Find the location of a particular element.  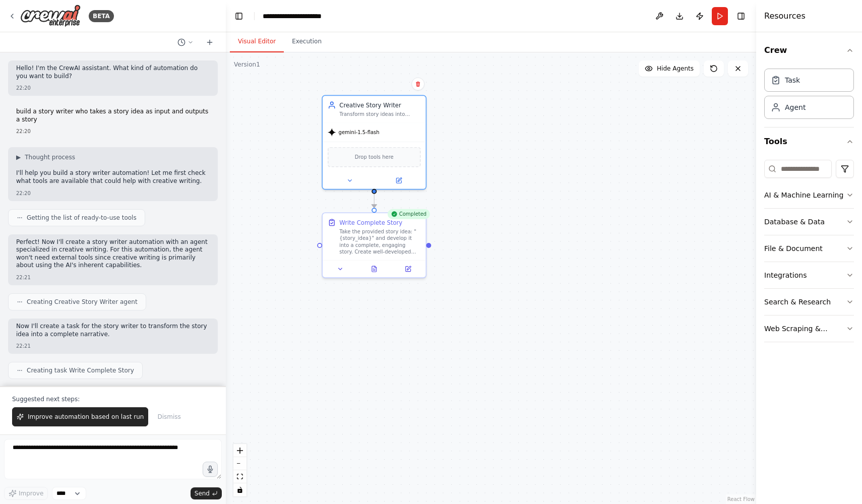

g: Edge from 6d2d580d-f214-460e-b53e-308afc03d3b9 to 599b44da-2340-4796-9e38-f7a2eb23aa6c is located at coordinates (374, 200).